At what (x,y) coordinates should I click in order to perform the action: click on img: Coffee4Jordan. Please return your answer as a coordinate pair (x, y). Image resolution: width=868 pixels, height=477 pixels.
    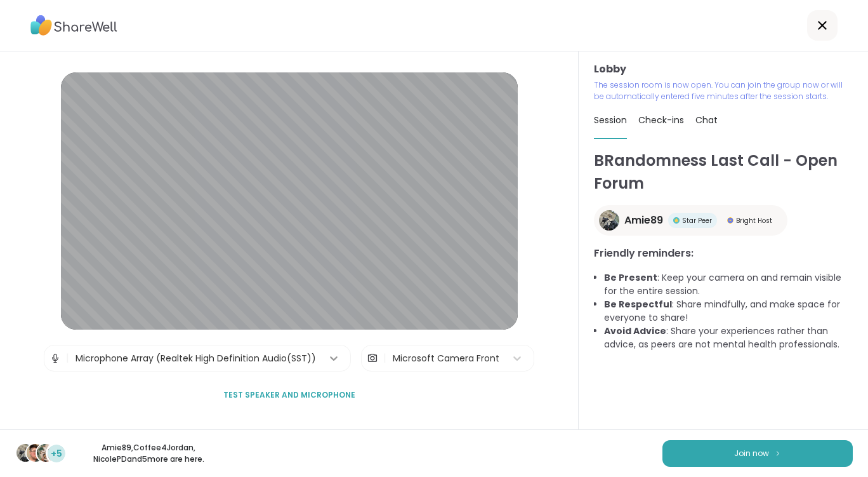
    Looking at the image, I should click on (36, 453).